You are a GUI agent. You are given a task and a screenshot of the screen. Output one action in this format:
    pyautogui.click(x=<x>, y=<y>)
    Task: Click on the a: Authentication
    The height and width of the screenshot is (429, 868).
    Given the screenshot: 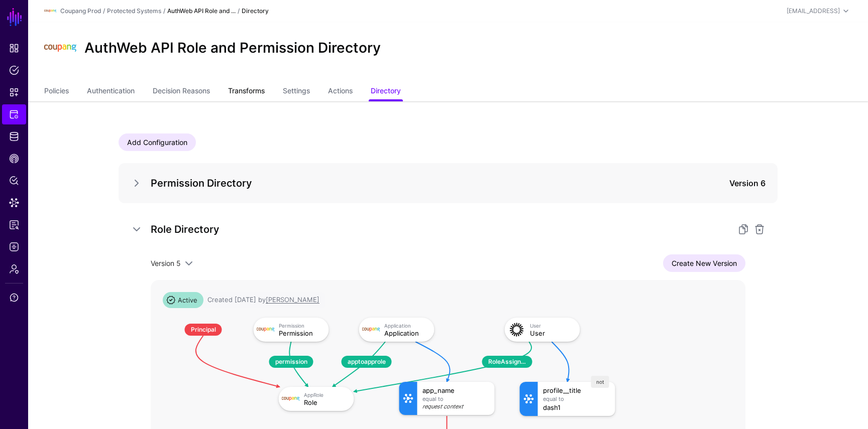 What is the action you would take?
    pyautogui.click(x=111, y=92)
    